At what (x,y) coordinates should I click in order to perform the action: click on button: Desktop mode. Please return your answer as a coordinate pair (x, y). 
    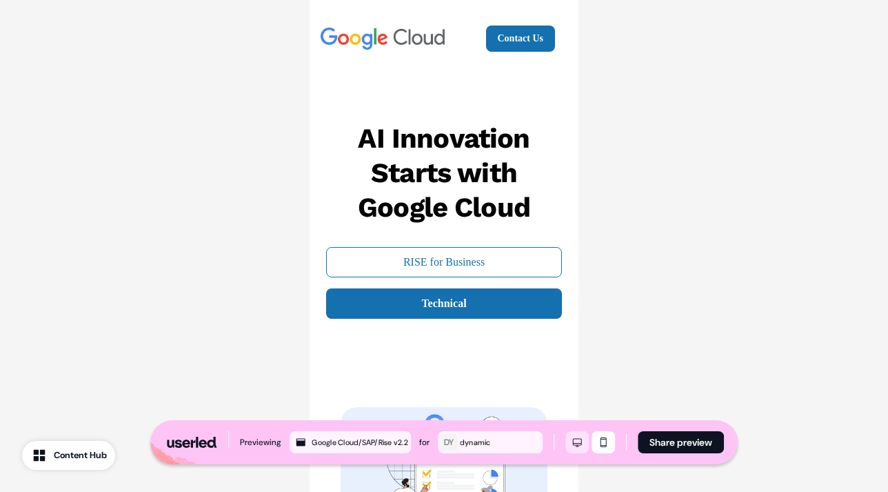
    Looking at the image, I should click on (577, 442).